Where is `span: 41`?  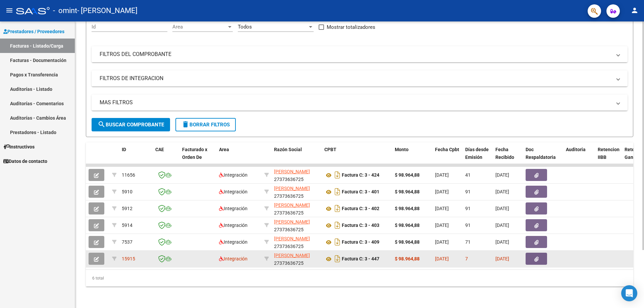 span: 41 is located at coordinates (468, 175).